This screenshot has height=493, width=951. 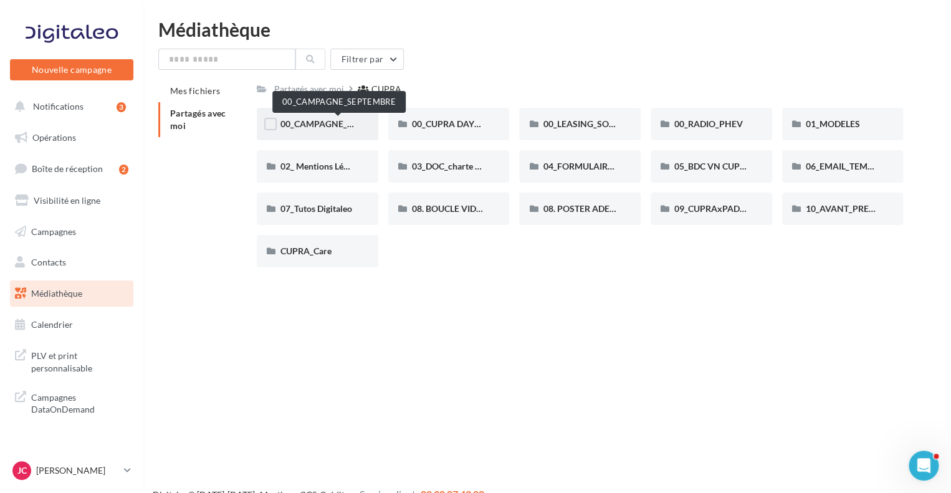 I want to click on span: Boîte de réception, so click(x=67, y=168).